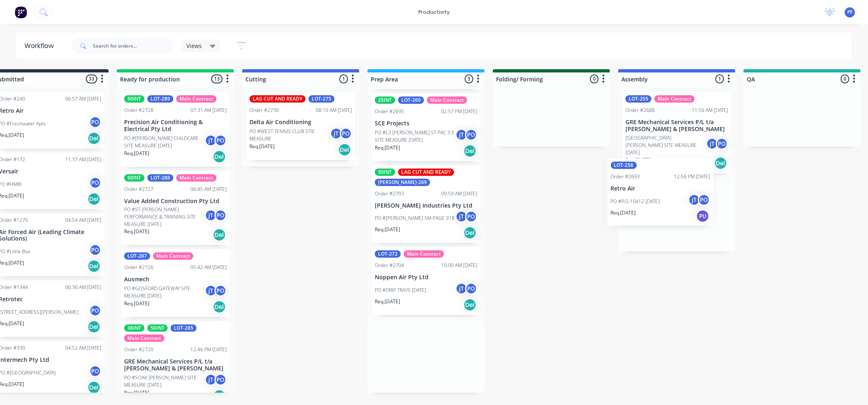  What do you see at coordinates (849, 13) in the screenshot?
I see `span: PF` at bounding box center [849, 13].